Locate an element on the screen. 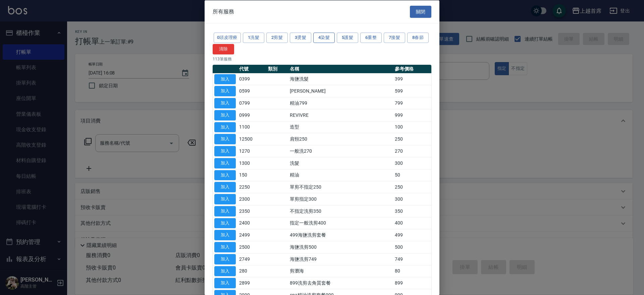 This screenshot has width=644, height=295. td: 599 is located at coordinates (412, 91).